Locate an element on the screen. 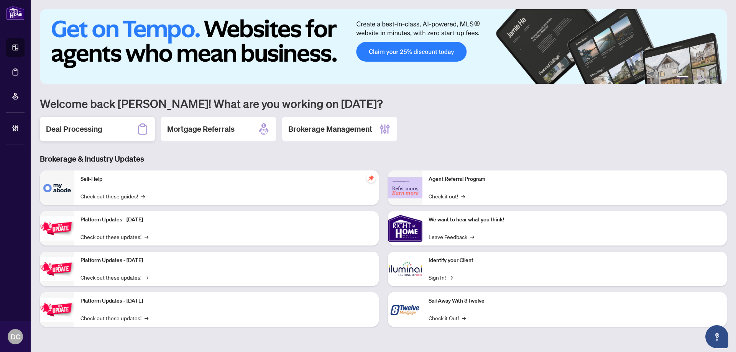 The image size is (736, 352). p: Agent Referral Program is located at coordinates (574, 179).